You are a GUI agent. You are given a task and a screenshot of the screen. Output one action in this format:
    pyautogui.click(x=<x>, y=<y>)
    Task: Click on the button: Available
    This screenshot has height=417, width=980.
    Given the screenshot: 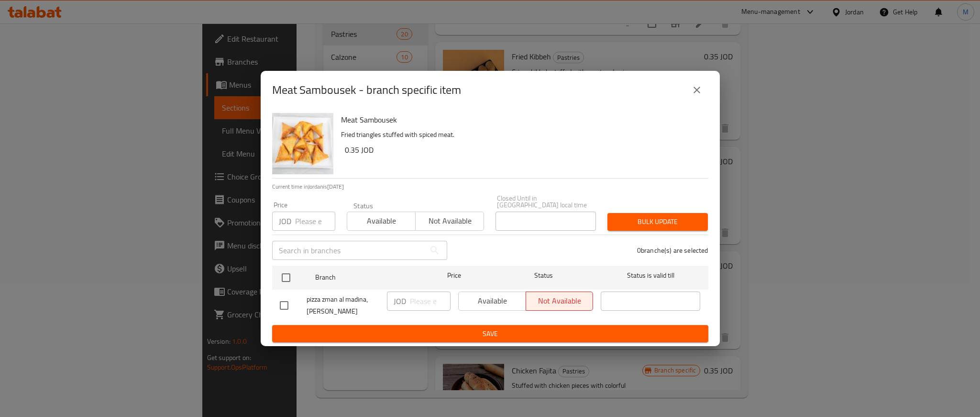 What is the action you would take?
    pyautogui.click(x=381, y=221)
    